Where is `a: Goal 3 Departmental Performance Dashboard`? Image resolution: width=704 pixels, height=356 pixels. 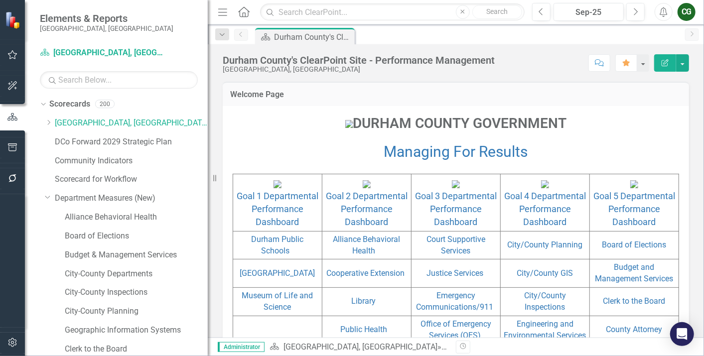
a: Goal 3 Departmental Performance Dashboard is located at coordinates (456, 209).